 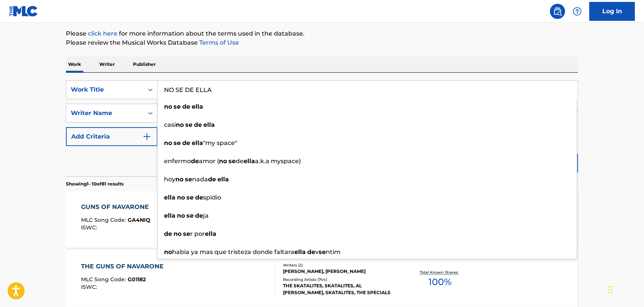 What do you see at coordinates (117, 207) in the screenshot?
I see `div: GUNS OF NAVARONE` at bounding box center [117, 207].